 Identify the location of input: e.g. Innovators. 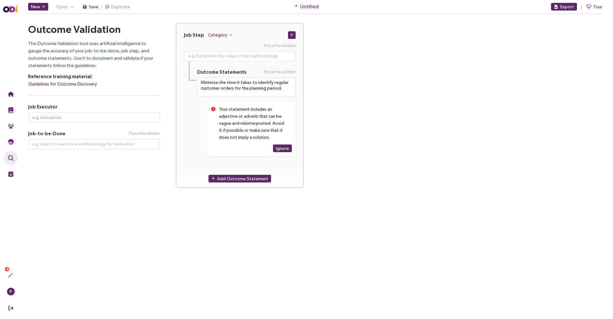
(94, 118).